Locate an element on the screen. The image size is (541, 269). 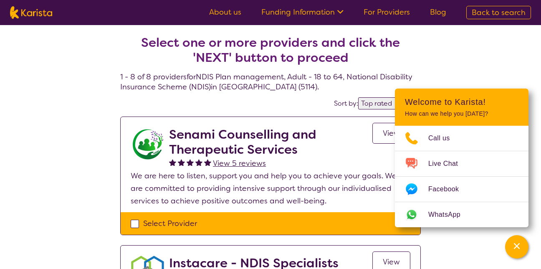
a: View is located at coordinates (391, 133).